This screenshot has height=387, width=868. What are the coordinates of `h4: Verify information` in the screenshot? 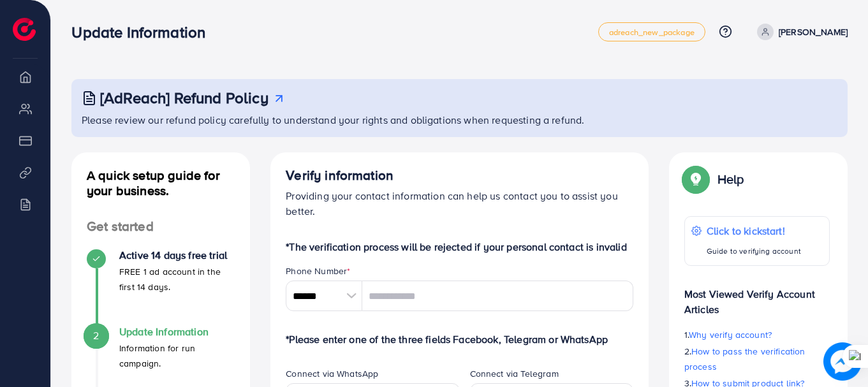 It's located at (460, 175).